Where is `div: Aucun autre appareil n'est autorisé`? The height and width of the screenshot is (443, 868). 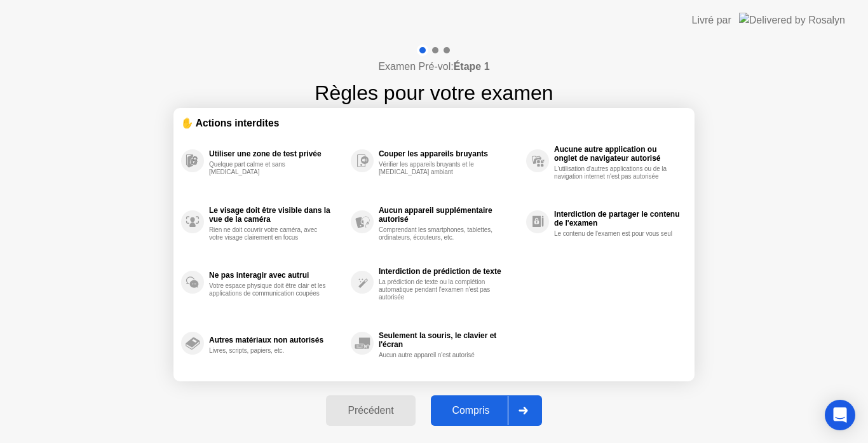
div: Aucun autre appareil n'est autorisé is located at coordinates (439, 356).